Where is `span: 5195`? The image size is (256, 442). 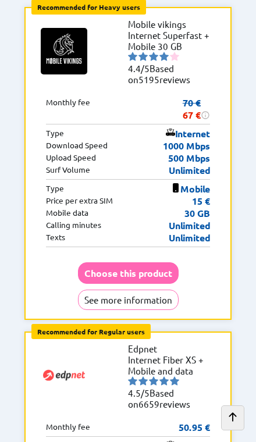
span: 5195 is located at coordinates (149, 79).